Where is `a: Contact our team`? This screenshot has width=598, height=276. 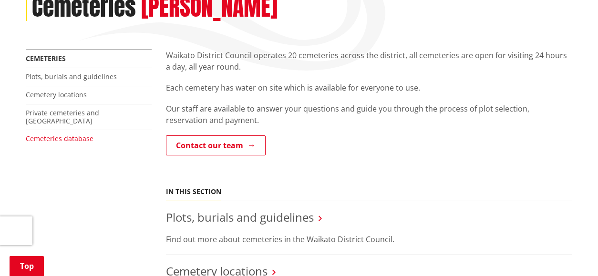 a: Contact our team is located at coordinates (216, 145).